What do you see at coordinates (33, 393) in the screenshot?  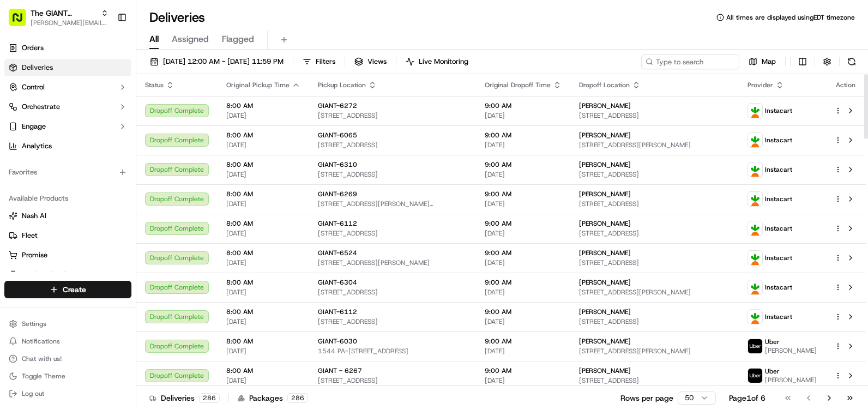 I see `span: Log out` at bounding box center [33, 393].